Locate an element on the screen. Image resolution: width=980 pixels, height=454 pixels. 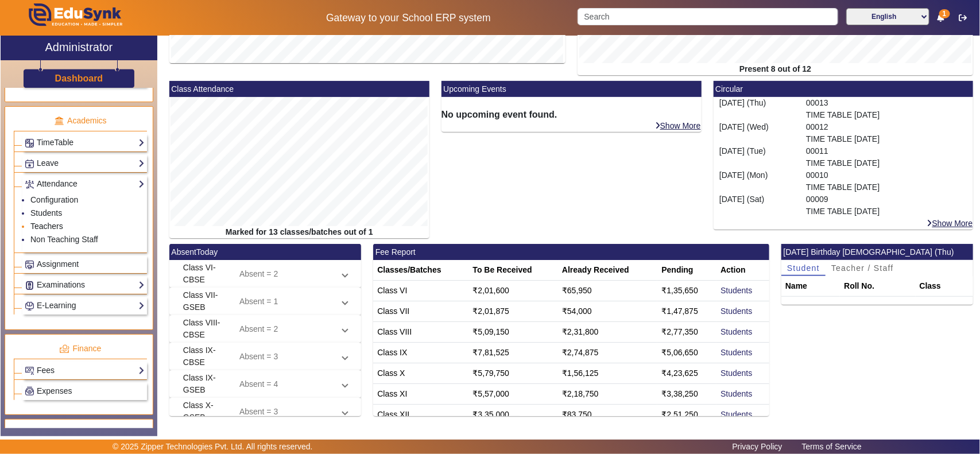
img: Payroll.png is located at coordinates (29, 391).